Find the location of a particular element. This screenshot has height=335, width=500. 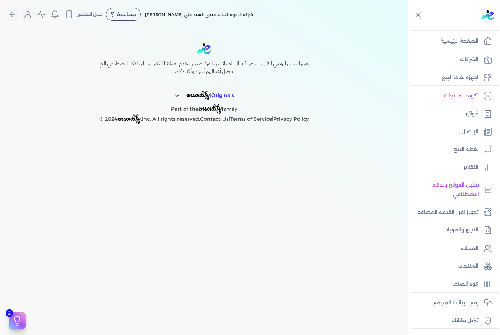

p: تحليل الفواتير بالذكاء الاصطناعي is located at coordinates (446, 189).